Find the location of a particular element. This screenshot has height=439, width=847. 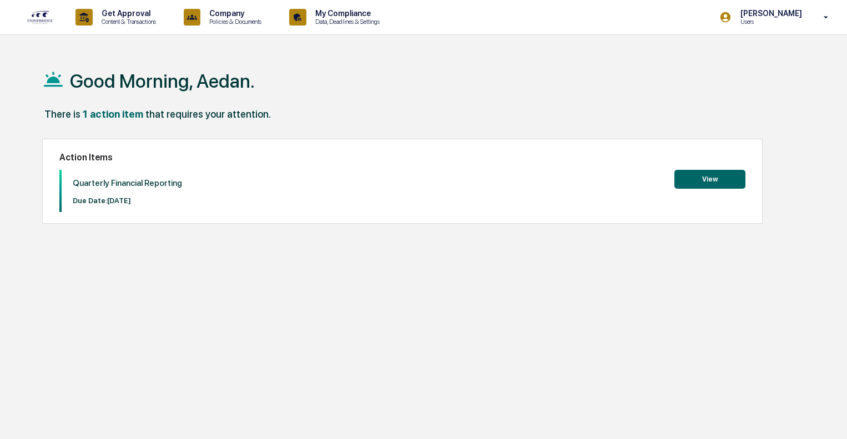

p: Quarterly Financial Reporting is located at coordinates (127, 183).